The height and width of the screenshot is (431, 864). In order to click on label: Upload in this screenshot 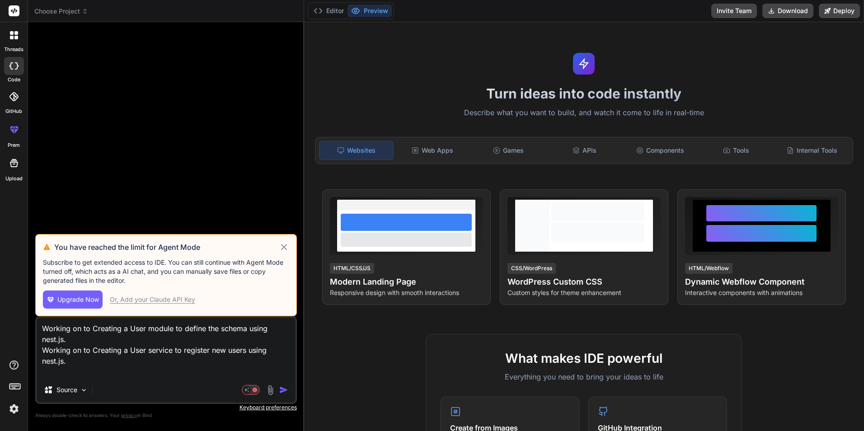, I will do `click(14, 179)`.